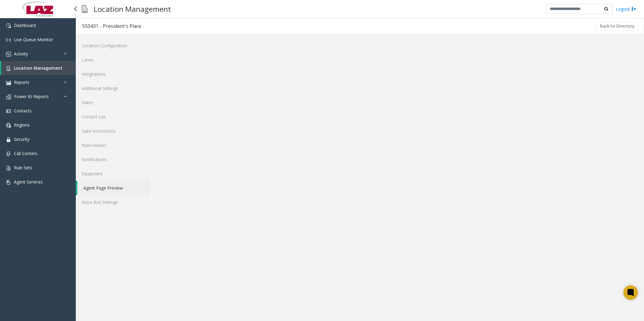 This screenshot has width=644, height=321. Describe the element at coordinates (23, 167) in the screenshot. I see `span: Rule Sets` at that location.